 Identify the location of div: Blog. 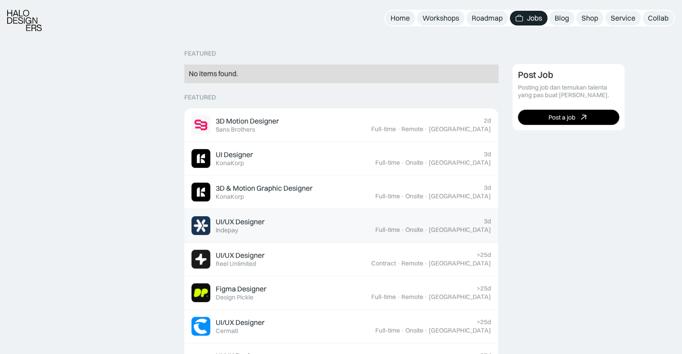
(561, 18).